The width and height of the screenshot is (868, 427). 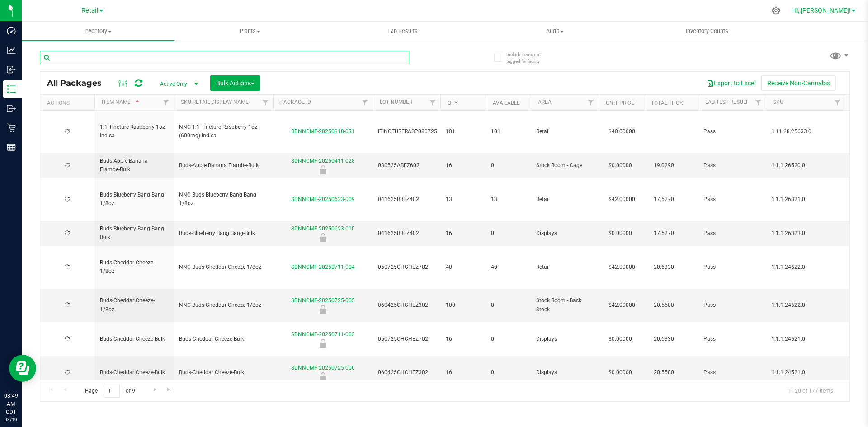 What do you see at coordinates (621, 131) in the screenshot?
I see `span: $40.00000` at bounding box center [621, 131].